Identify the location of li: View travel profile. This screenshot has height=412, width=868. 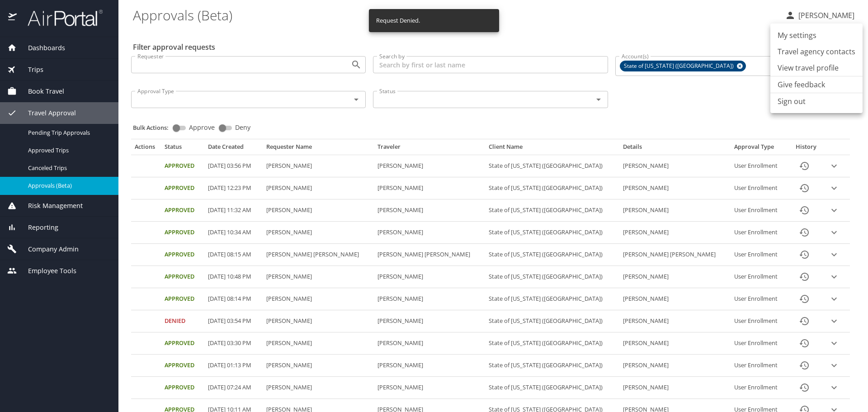
(817, 68).